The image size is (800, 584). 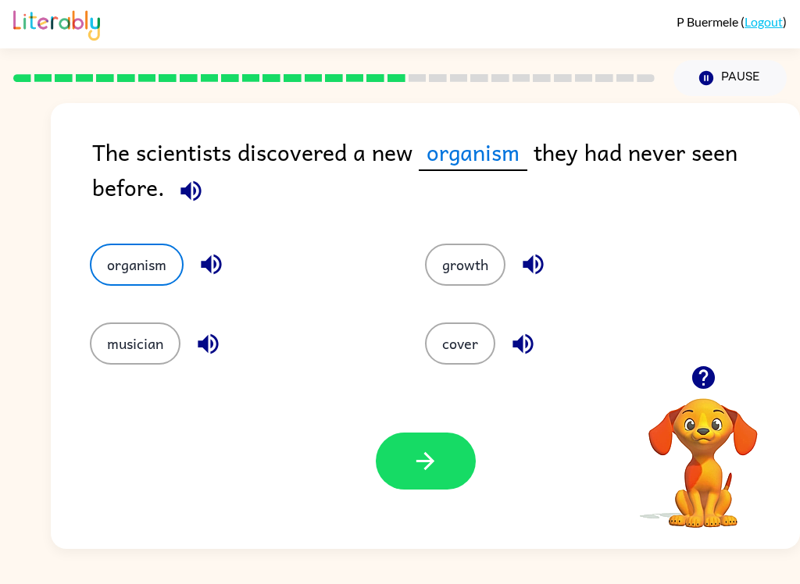 What do you see at coordinates (763, 21) in the screenshot?
I see `a: Logout` at bounding box center [763, 21].